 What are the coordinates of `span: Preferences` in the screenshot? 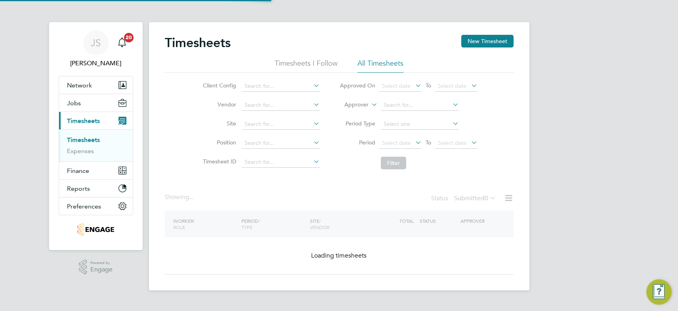 It's located at (84, 206).